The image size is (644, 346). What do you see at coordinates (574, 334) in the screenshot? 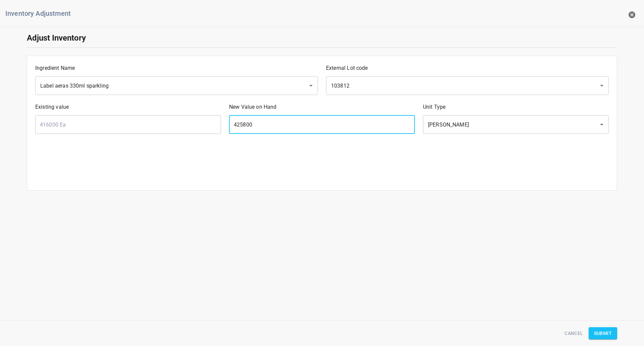
I see `span: Cancel` at bounding box center [574, 334].